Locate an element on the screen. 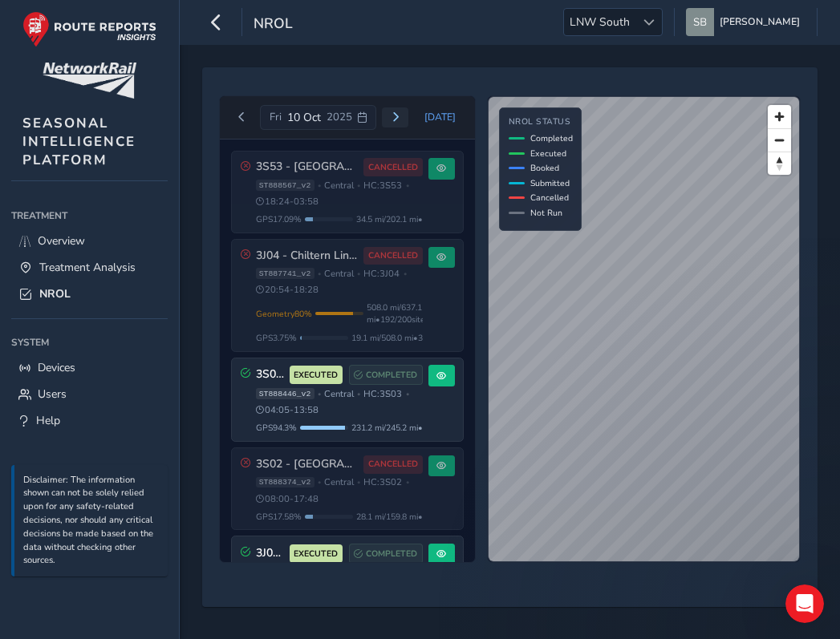  span: ST888374_v2 is located at coordinates (285, 483).